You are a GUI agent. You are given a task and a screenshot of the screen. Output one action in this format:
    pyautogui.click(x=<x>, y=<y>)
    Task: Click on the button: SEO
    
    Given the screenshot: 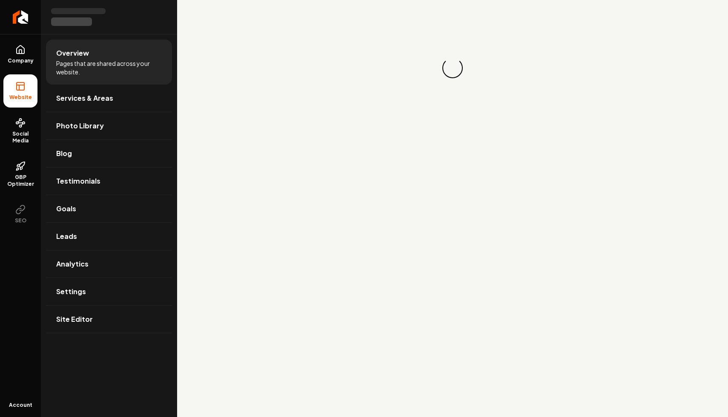 What is the action you would take?
    pyautogui.click(x=20, y=214)
    